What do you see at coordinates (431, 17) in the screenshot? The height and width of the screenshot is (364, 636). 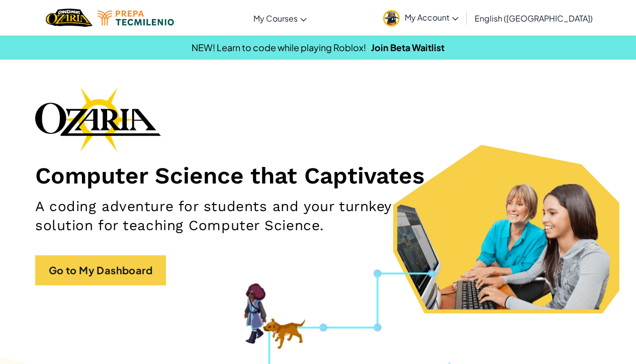 I see `span: My Account` at bounding box center [431, 17].